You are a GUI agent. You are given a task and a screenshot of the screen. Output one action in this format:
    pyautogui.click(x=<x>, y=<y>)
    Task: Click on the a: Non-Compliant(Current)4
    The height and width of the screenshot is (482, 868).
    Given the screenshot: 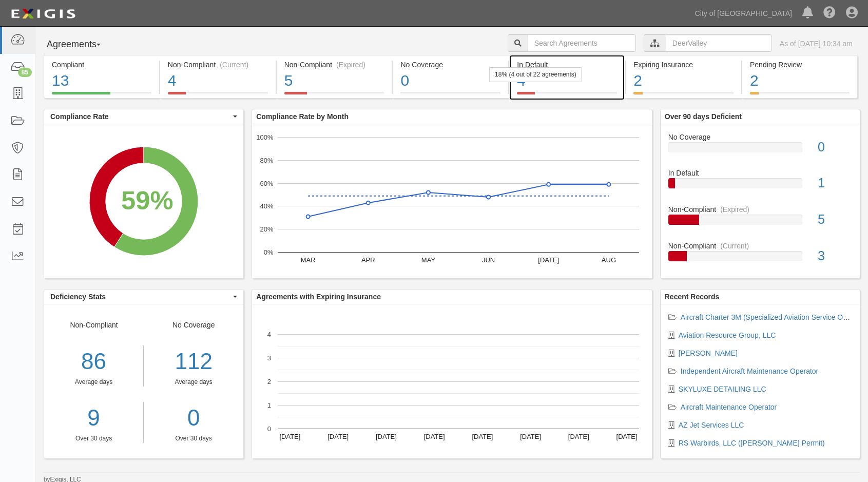 What is the action you would take?
    pyautogui.click(x=218, y=96)
    